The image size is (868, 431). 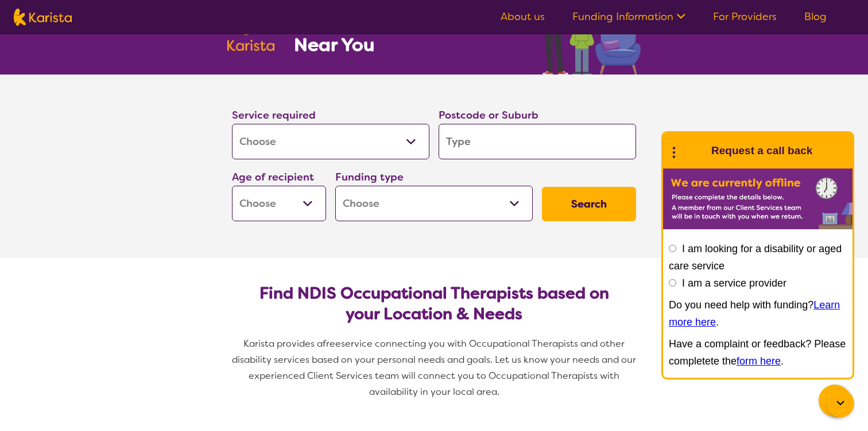 What do you see at coordinates (274, 115) in the screenshot?
I see `label: Service required` at bounding box center [274, 115].